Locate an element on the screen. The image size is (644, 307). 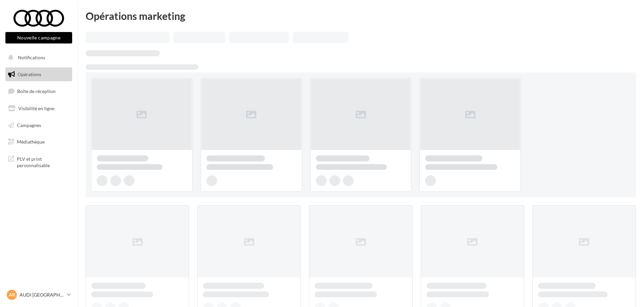
span: Campagnes is located at coordinates (29, 125).